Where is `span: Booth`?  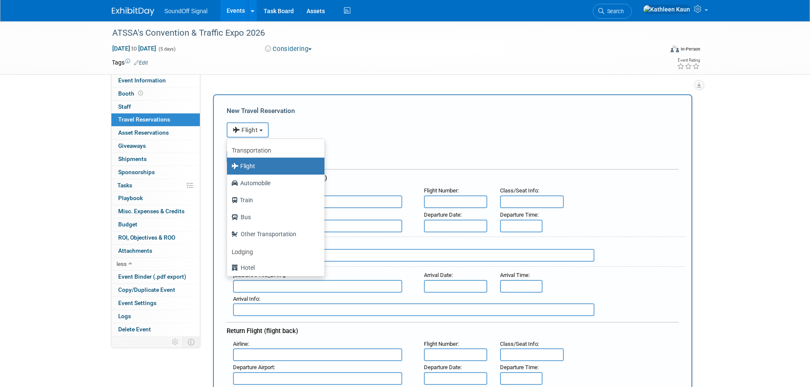
span: Booth is located at coordinates (131, 94).